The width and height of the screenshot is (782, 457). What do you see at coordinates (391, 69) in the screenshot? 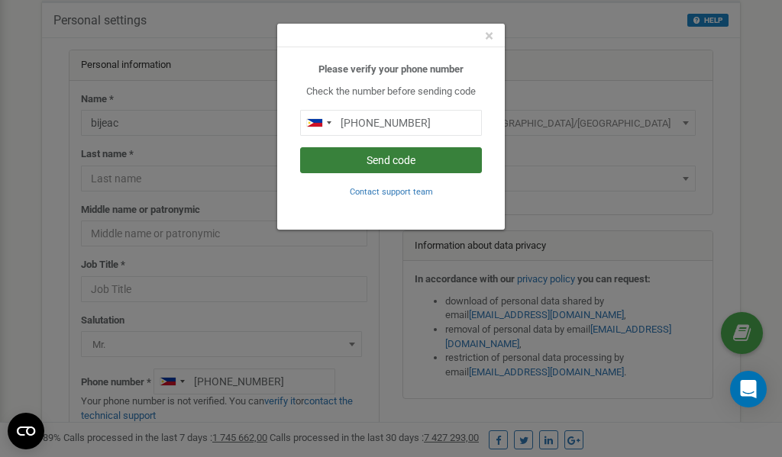
I see `b: Please verify your phone number` at bounding box center [391, 69].